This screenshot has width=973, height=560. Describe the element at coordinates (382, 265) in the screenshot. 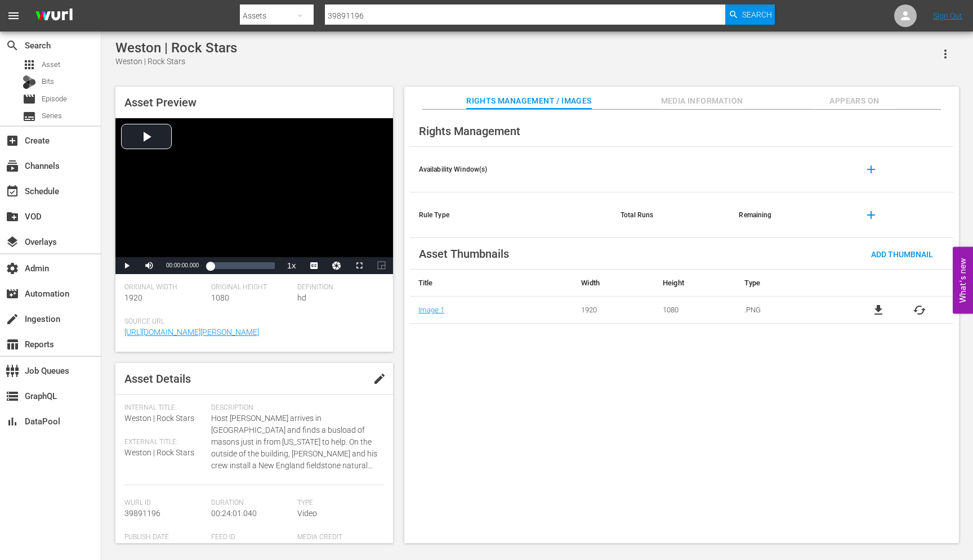

I see `button: Picture-in-Picture` at that location.